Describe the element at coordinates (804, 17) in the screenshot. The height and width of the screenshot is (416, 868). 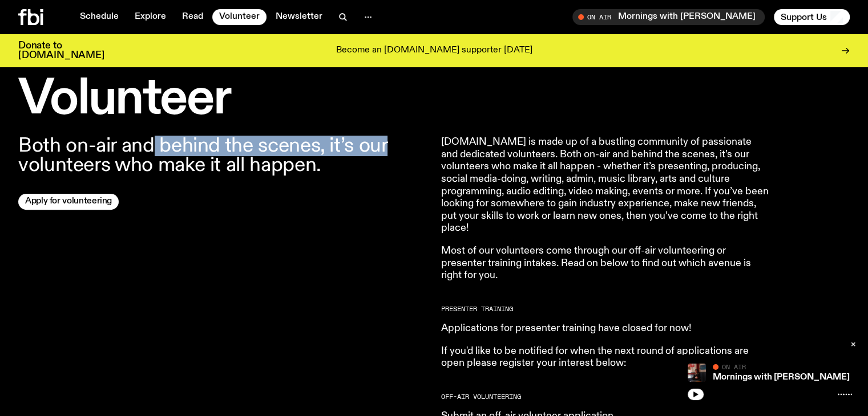
I see `span: Support Us` at that location.